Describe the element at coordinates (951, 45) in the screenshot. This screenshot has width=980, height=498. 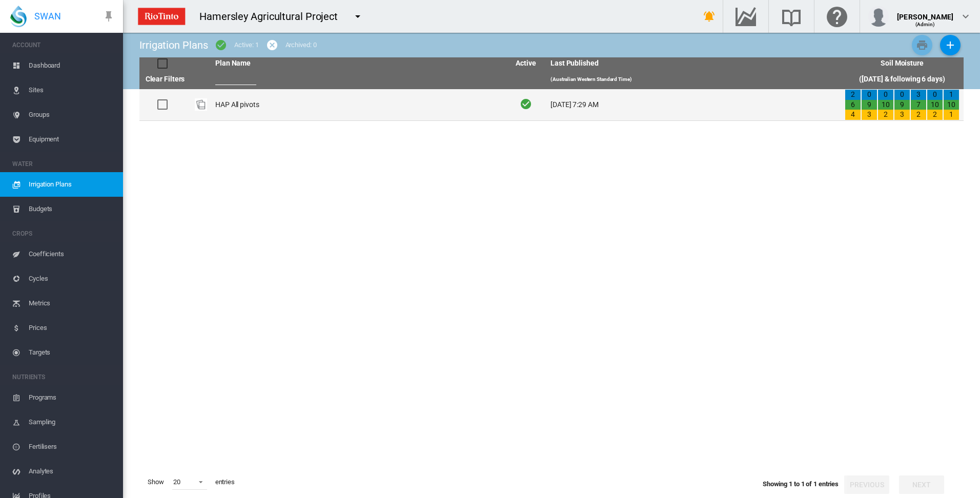
I see `button: Add New Plan` at that location.